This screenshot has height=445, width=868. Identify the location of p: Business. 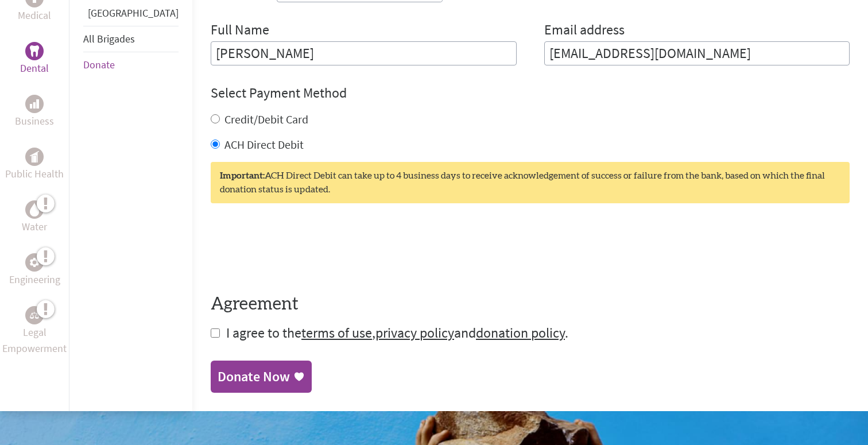
(35, 121).